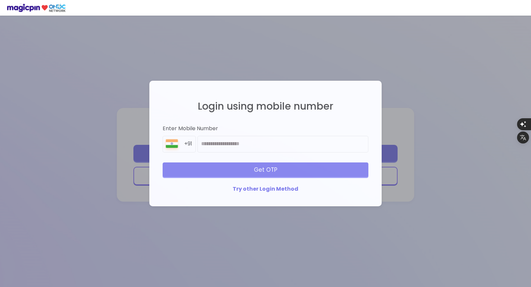 The width and height of the screenshot is (531, 287). What do you see at coordinates (266, 189) in the screenshot?
I see `div: Try other Login Method` at bounding box center [266, 189].